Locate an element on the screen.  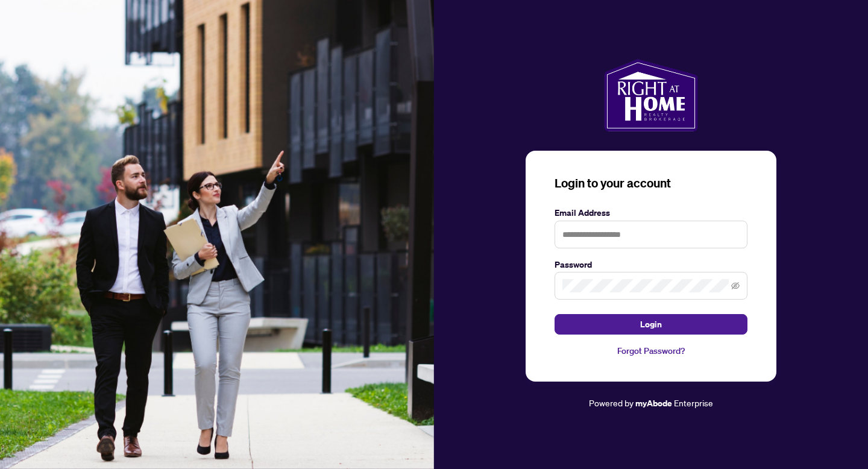
span: Enterprise is located at coordinates (693, 403).